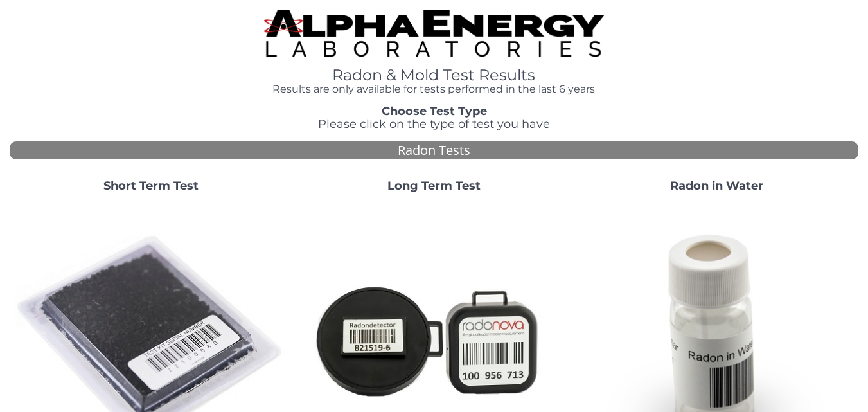  Describe the element at coordinates (434, 33) in the screenshot. I see `img: TightCrop.jpg` at that location.